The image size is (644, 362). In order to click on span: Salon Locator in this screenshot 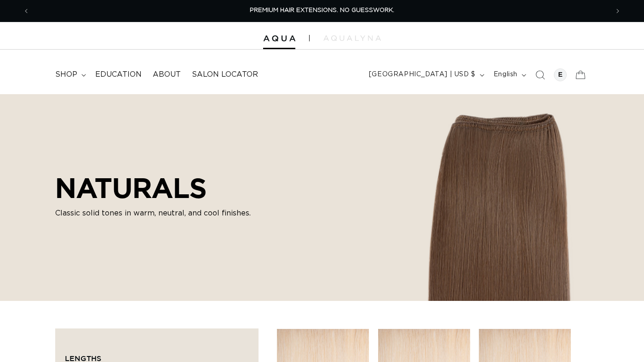, I will do `click(225, 75)`.